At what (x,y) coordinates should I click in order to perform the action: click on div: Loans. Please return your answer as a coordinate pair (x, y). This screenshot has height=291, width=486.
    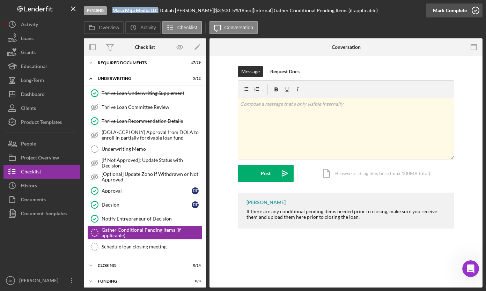
    Looking at the image, I should click on (27, 39).